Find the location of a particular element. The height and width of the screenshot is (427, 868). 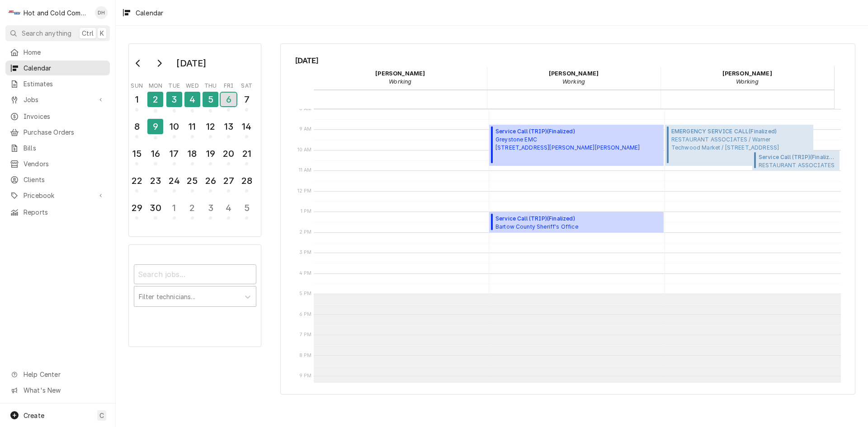

span: Invoices is located at coordinates (64, 116).